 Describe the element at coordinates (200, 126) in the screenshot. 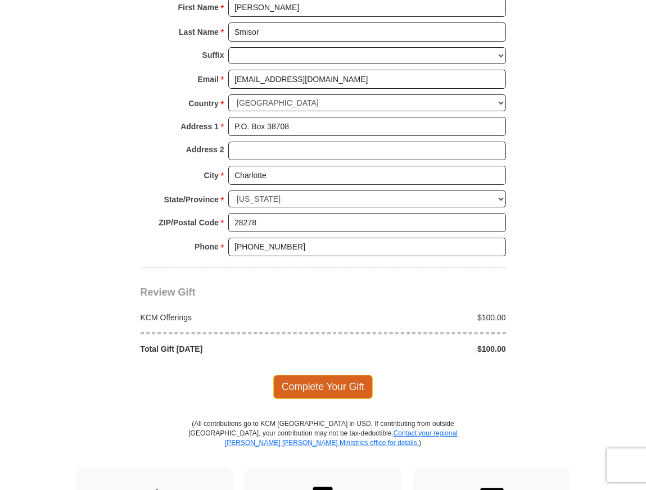

I see `strong: Address 1` at that location.